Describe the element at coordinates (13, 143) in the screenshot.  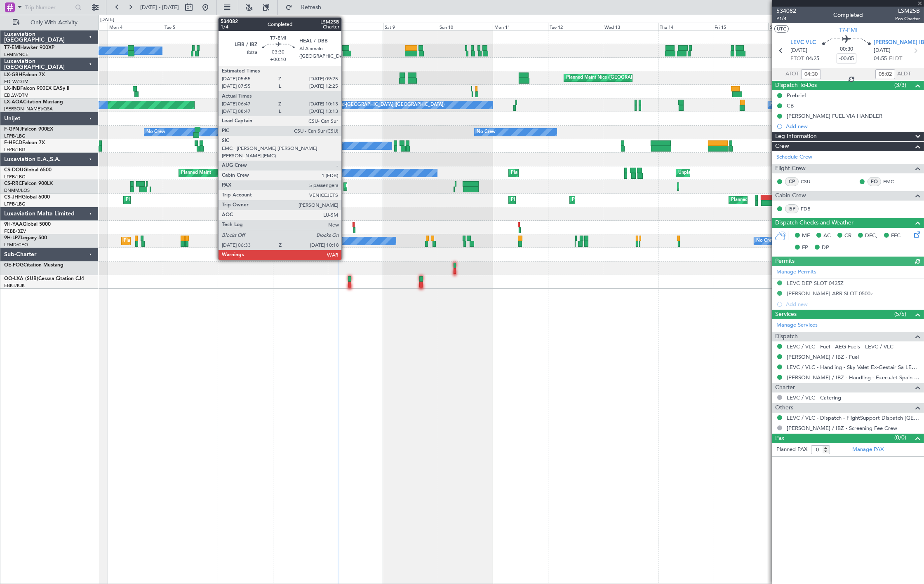
I see `span: F-HECD` at that location.